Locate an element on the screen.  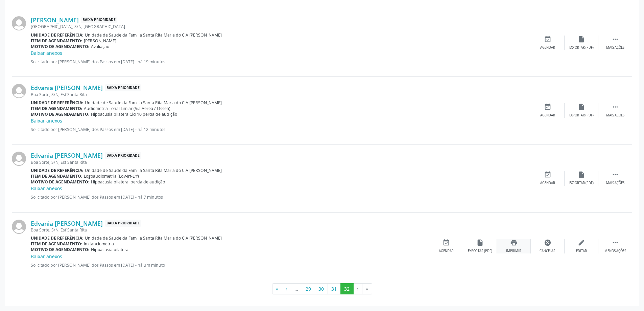
button: Go to page 29 is located at coordinates (308, 289).